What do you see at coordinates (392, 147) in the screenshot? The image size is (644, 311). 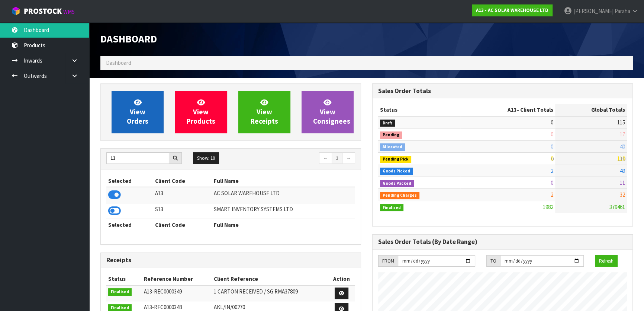 I see `span: Allocated` at bounding box center [392, 147].